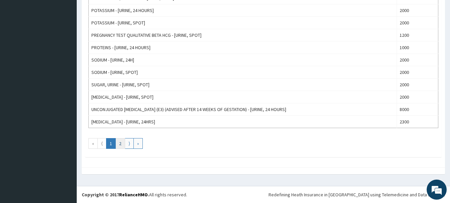 The height and width of the screenshot is (203, 450). What do you see at coordinates (243, 60) in the screenshot?
I see `td: SODIUM - [URINE, 24H]` at bounding box center [243, 60].